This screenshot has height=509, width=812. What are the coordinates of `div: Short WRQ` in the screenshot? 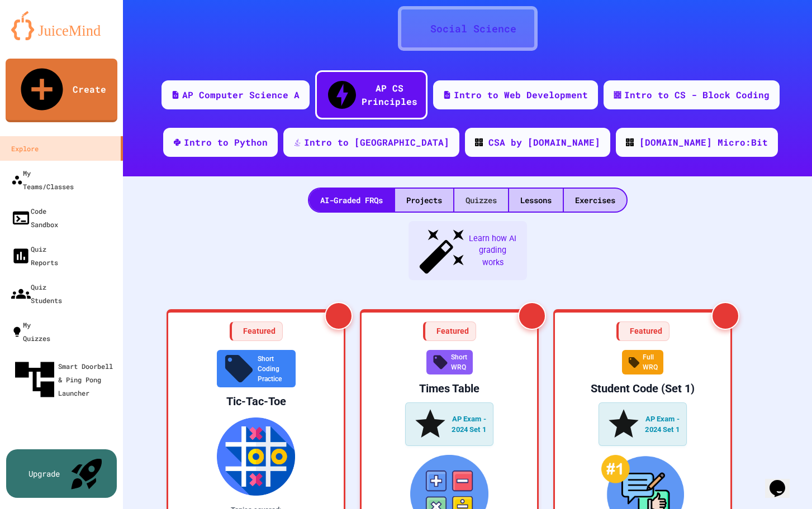 It's located at (449, 363).